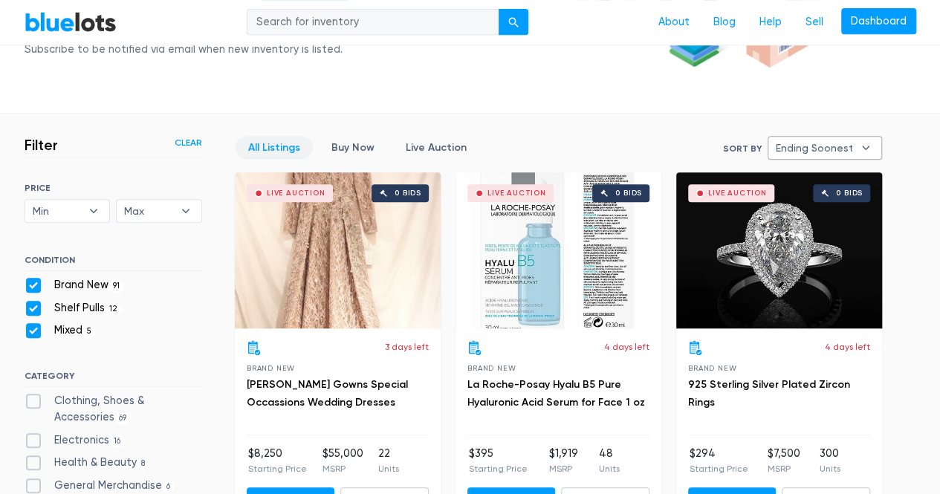  Describe the element at coordinates (436, 147) in the screenshot. I see `a: Live Auction` at that location.